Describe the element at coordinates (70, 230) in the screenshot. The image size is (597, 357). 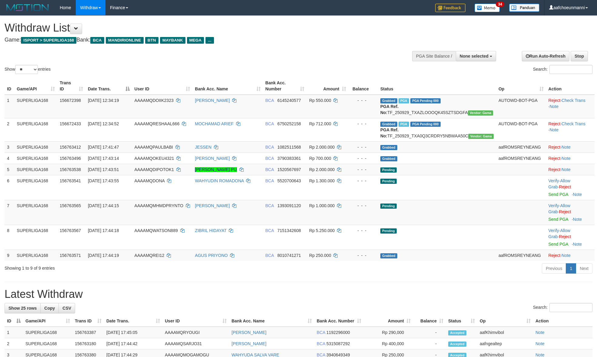
I see `span: 156763567` at that location.